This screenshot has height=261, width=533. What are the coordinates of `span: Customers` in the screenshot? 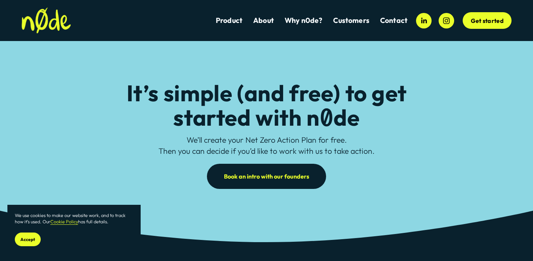 It's located at (351, 20).